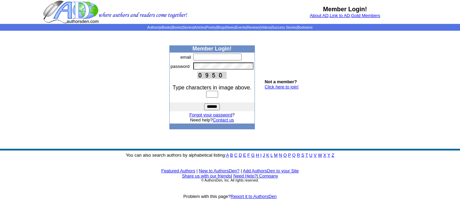 The height and width of the screenshot is (216, 460). I want to click on b: Not a member?, so click(281, 81).